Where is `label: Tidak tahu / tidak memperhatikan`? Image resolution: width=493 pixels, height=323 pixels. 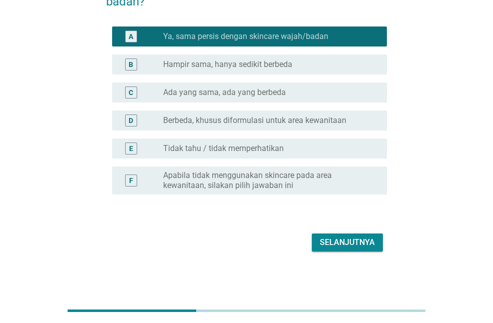
label: Tidak tahu / tidak memperhatikan is located at coordinates (223, 149).